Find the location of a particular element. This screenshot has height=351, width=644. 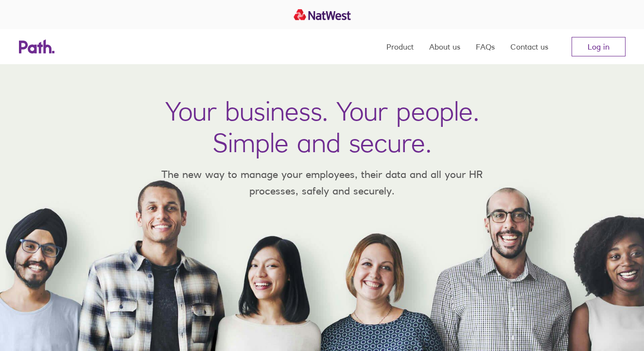

a: About us is located at coordinates (445, 47).